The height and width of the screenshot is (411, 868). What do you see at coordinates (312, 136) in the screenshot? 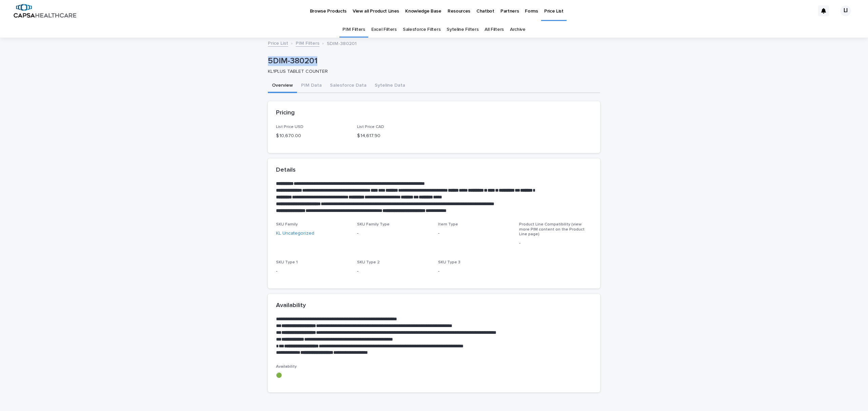
I see `p: $ 10,670.00` at bounding box center [312, 136].